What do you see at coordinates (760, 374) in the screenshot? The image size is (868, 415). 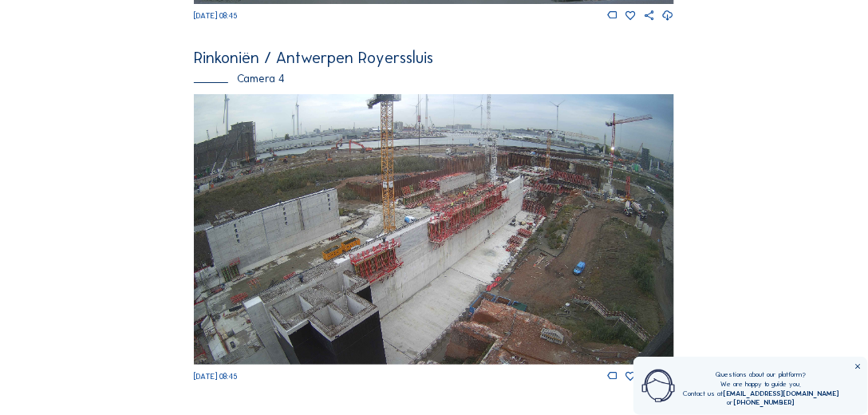 I see `div: Questions about our platform?` at bounding box center [760, 374].